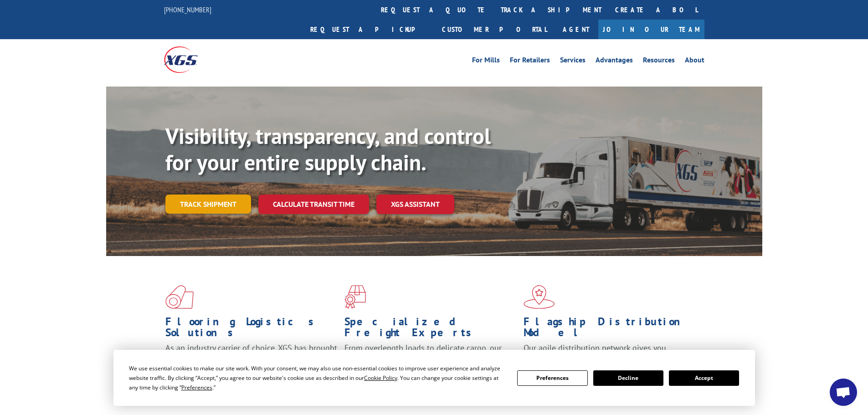 This screenshot has width=868, height=415. I want to click on a: XGS ASSISTANT, so click(415, 204).